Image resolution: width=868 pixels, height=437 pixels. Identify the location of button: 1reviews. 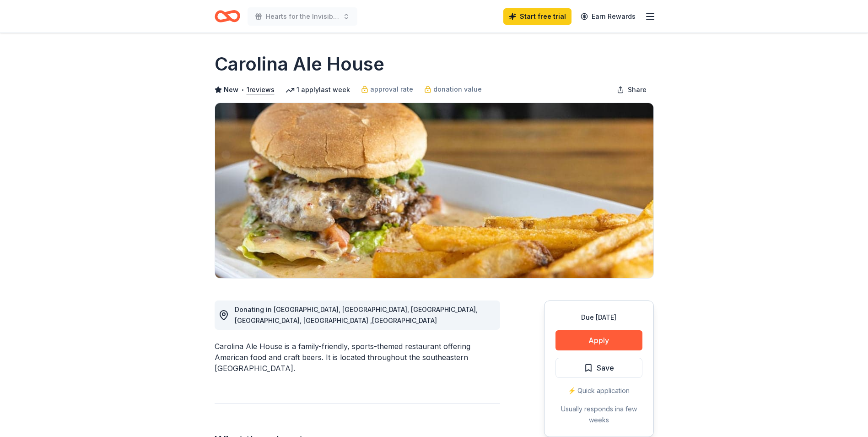
(260, 90).